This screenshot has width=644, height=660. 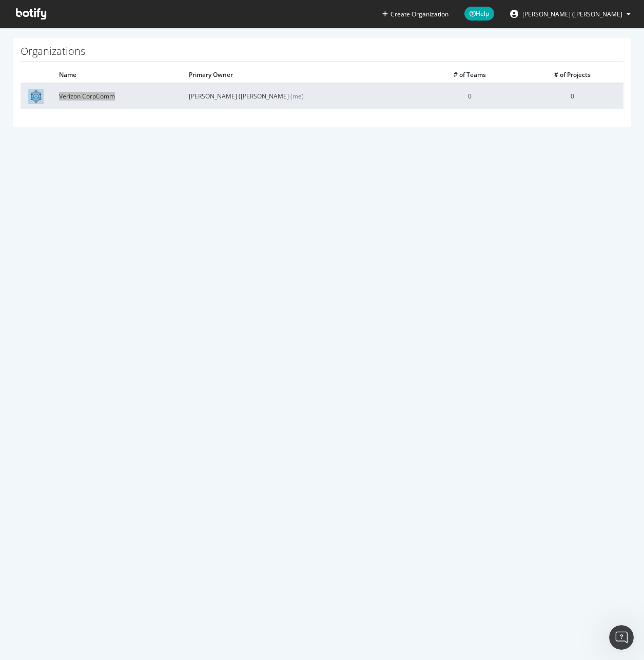 I want to click on span: Help, so click(x=480, y=13).